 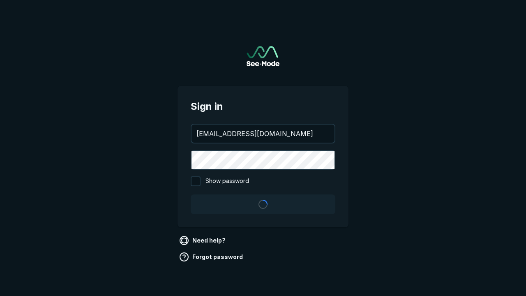 I want to click on a: Go to sign in, so click(x=263, y=56).